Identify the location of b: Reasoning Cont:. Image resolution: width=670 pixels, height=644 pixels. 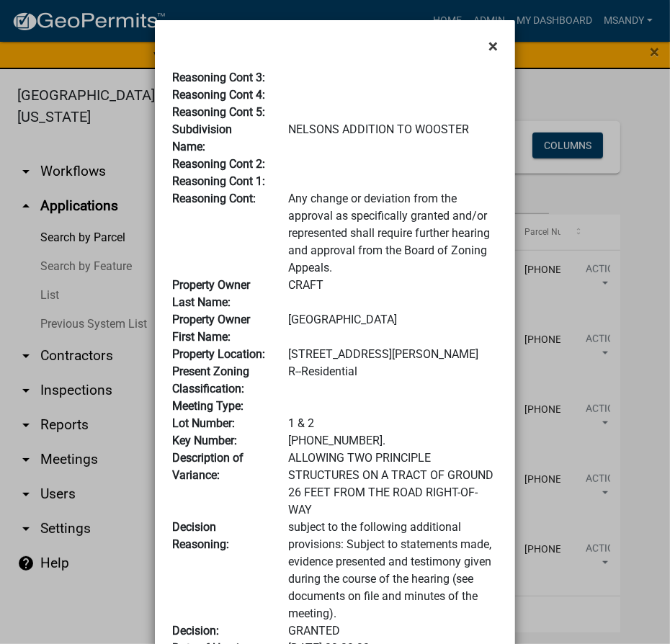
(214, 198).